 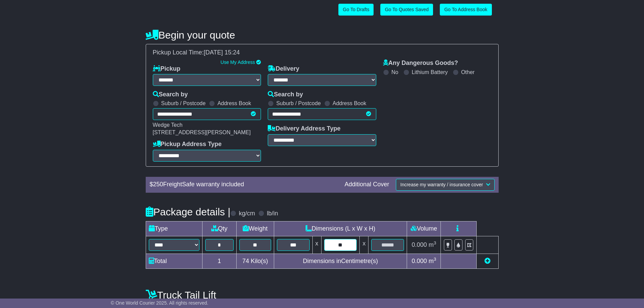 What do you see at coordinates (219, 261) in the screenshot?
I see `td: 1` at bounding box center [219, 261].